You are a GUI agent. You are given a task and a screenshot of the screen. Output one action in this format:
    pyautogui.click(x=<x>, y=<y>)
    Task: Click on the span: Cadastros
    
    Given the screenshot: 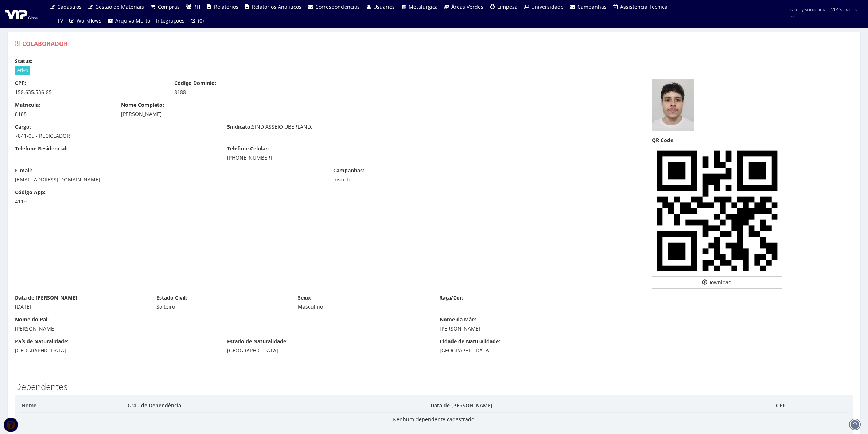 What is the action you would take?
    pyautogui.click(x=69, y=7)
    